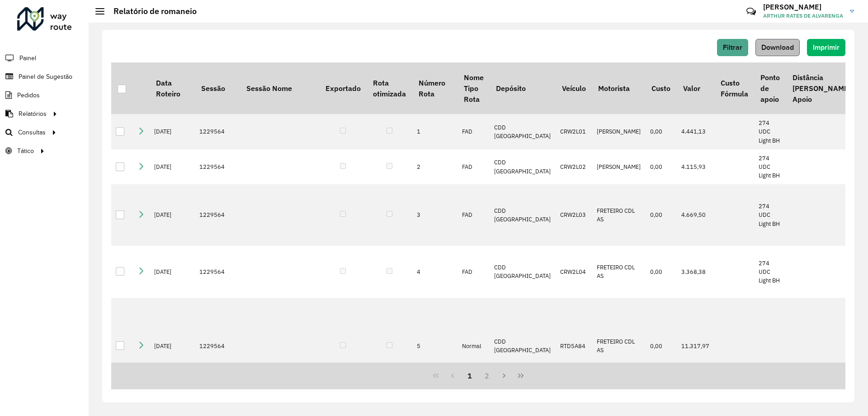 This screenshot has height=416, width=868. Describe the element at coordinates (435, 215) in the screenshot. I see `td: 3` at that location.